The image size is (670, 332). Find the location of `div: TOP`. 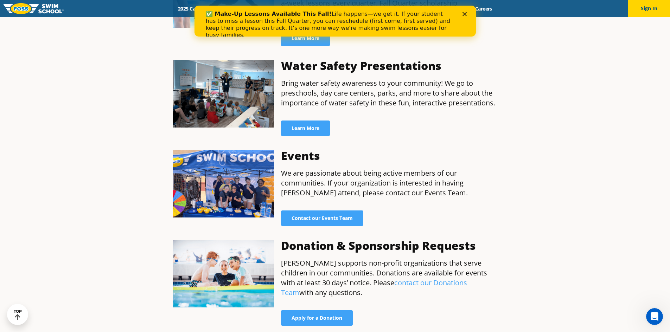

div: TOP is located at coordinates (18, 315).